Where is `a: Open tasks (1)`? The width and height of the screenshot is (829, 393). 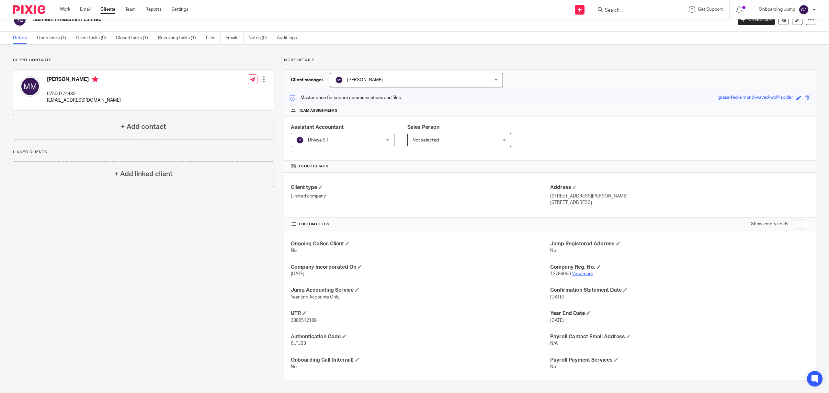 a: Open tasks (1) is located at coordinates (54, 38).